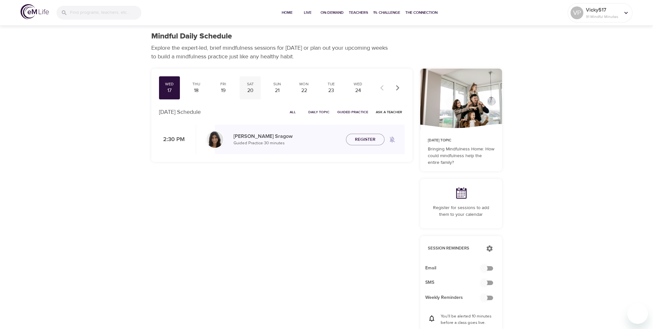  I want to click on img: logo, so click(35, 12).